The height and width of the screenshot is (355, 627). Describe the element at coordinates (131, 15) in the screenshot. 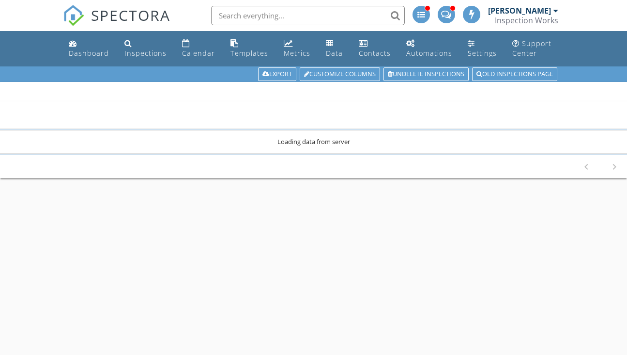

I see `span: SPECTORA` at that location.